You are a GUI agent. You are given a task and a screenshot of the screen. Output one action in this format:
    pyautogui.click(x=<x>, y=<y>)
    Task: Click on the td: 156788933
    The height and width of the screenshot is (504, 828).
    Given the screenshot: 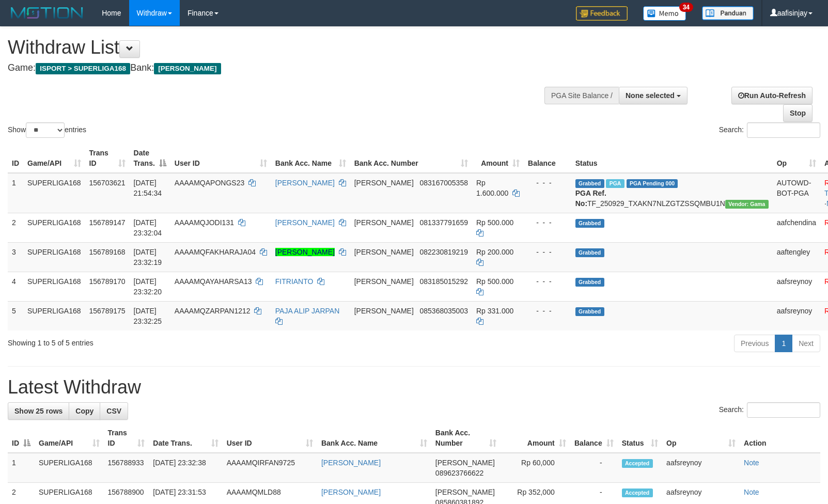 What is the action you would take?
    pyautogui.click(x=127, y=468)
    